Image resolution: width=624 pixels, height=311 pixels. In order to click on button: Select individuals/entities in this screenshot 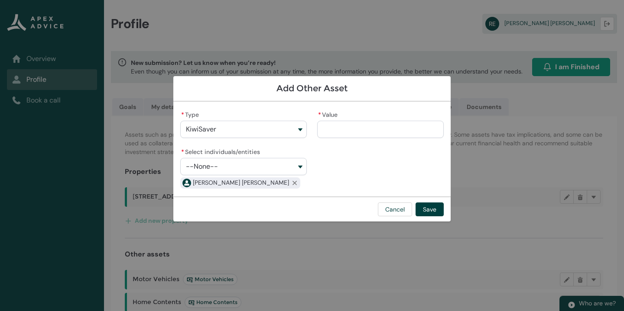, I will do `click(243, 167)`.